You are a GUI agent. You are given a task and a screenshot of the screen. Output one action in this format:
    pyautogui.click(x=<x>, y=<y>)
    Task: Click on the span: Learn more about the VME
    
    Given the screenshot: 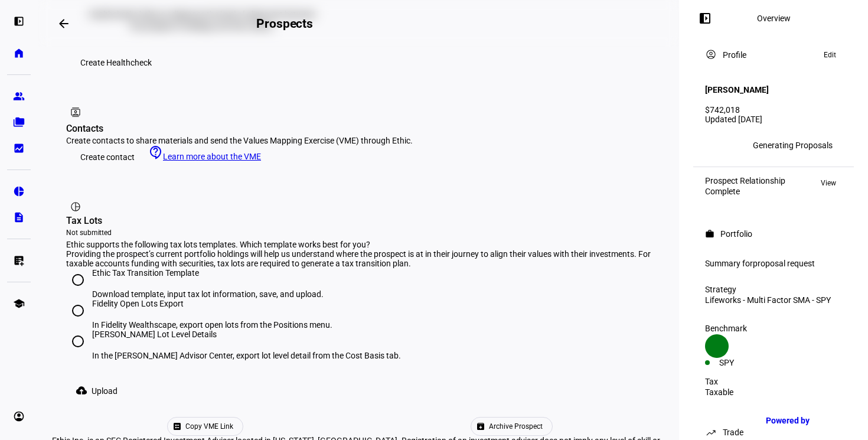 What is the action you would take?
    pyautogui.click(x=212, y=157)
    